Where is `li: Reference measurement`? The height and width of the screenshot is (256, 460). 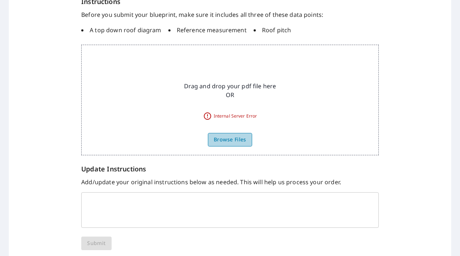
li: Reference measurement is located at coordinates (207, 30).